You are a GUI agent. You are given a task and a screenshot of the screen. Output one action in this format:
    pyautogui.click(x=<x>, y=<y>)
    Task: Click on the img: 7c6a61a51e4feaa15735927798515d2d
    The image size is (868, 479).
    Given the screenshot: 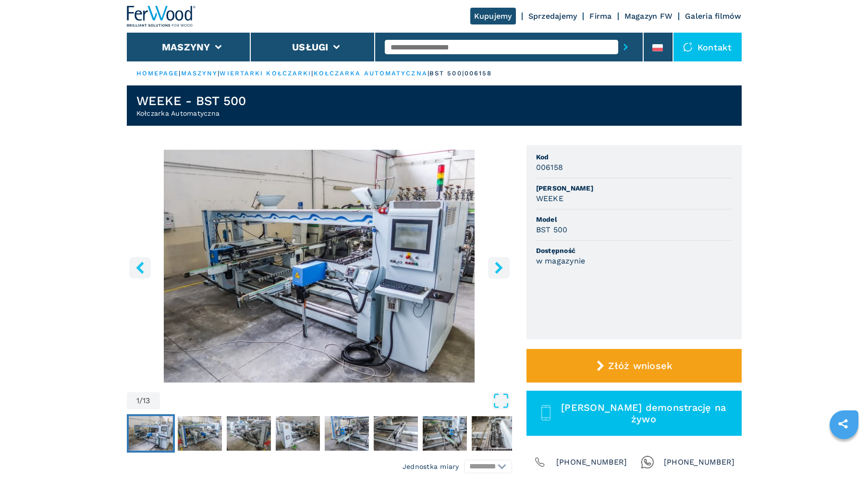 What is the action you would take?
    pyautogui.click(x=298, y=434)
    